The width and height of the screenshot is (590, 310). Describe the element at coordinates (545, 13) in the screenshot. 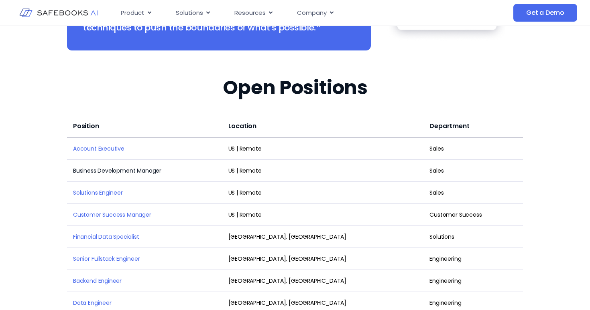

I see `a: Get a Demo` at that location.